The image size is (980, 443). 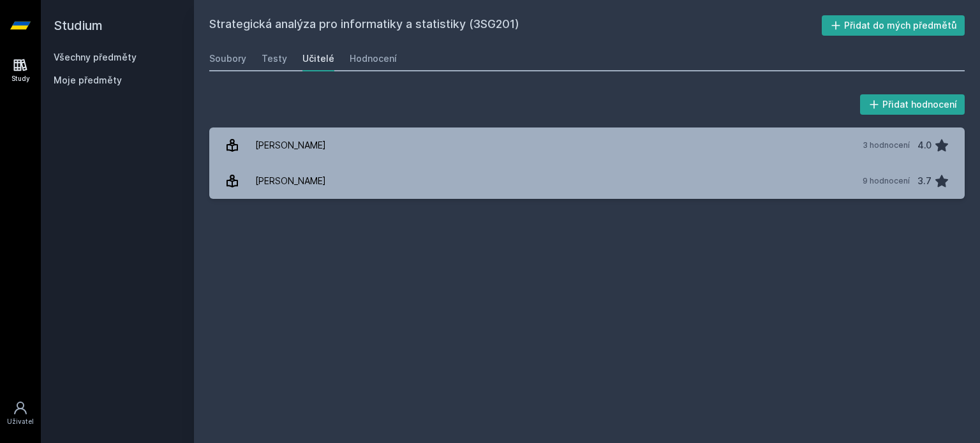 What do you see at coordinates (913, 105) in the screenshot?
I see `button: Přidat hodnocení` at bounding box center [913, 105].